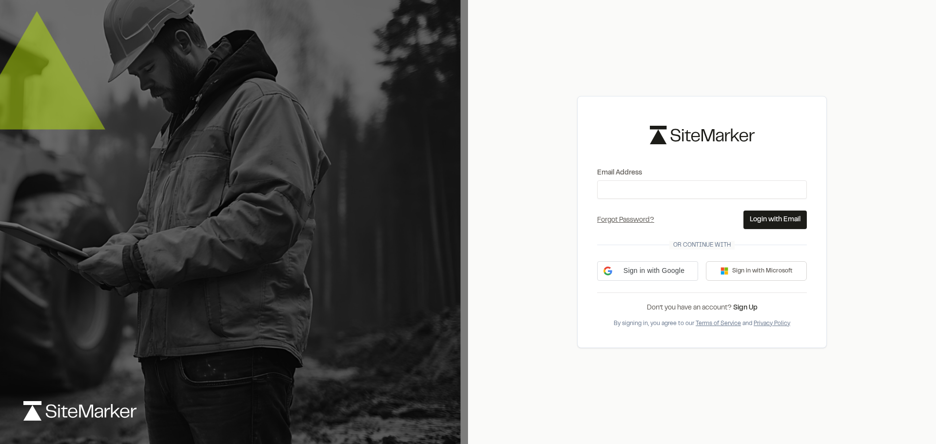 The height and width of the screenshot is (444, 936). I want to click on a: Sign Up, so click(745, 308).